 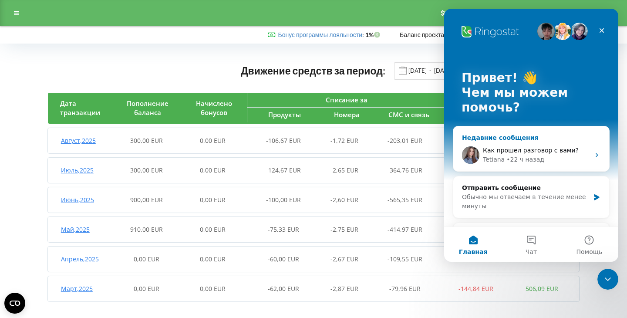 What do you see at coordinates (344, 258) in the screenshot?
I see `span: -2,67 EUR` at bounding box center [344, 258].